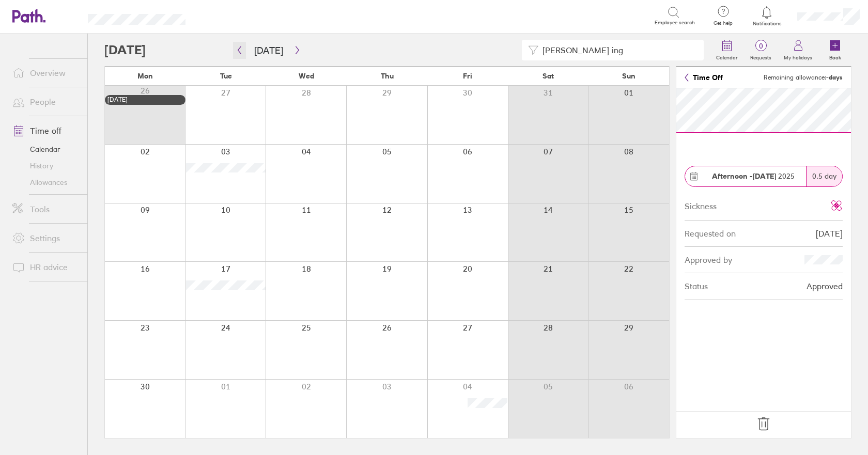  What do you see at coordinates (618, 50) in the screenshot?
I see `input: Filter by employee` at bounding box center [618, 50].